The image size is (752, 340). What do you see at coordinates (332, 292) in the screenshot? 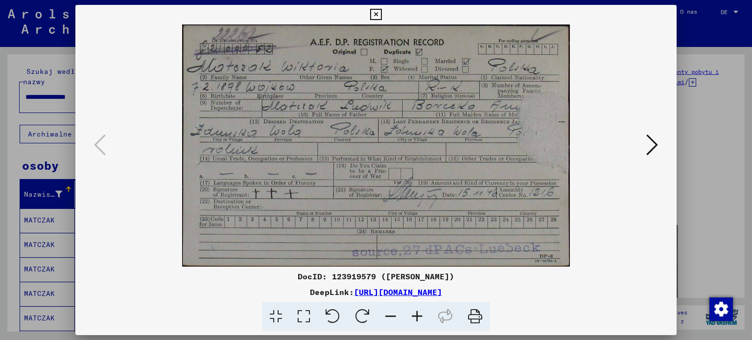
I see `font: DeepLink:` at bounding box center [332, 292].